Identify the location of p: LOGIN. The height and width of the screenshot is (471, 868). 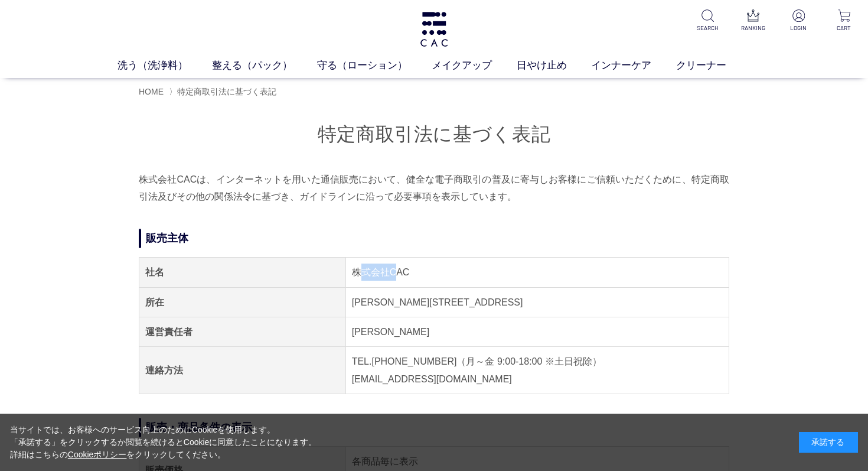
(799, 27).